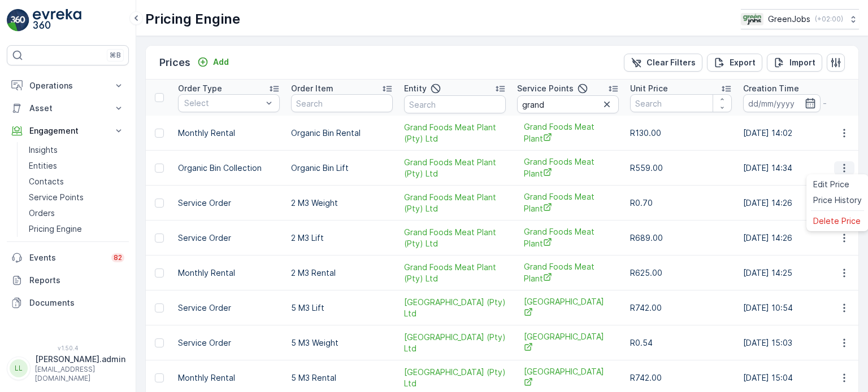  What do you see at coordinates (649, 89) in the screenshot?
I see `p: Unit Price` at bounding box center [649, 89].